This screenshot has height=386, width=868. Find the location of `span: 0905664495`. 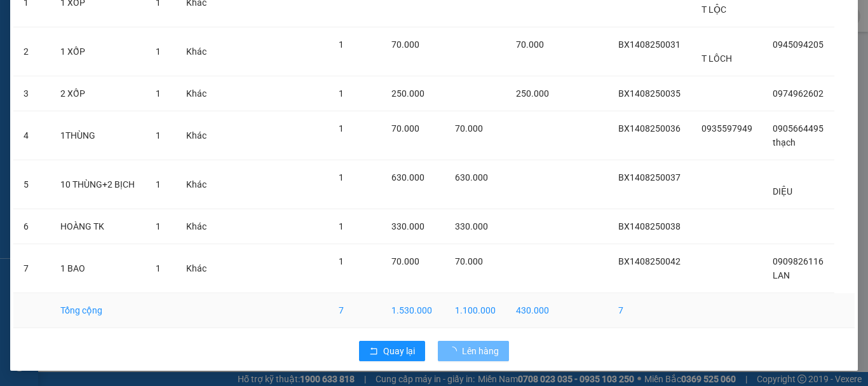

span: 0905664495 is located at coordinates (798, 129).